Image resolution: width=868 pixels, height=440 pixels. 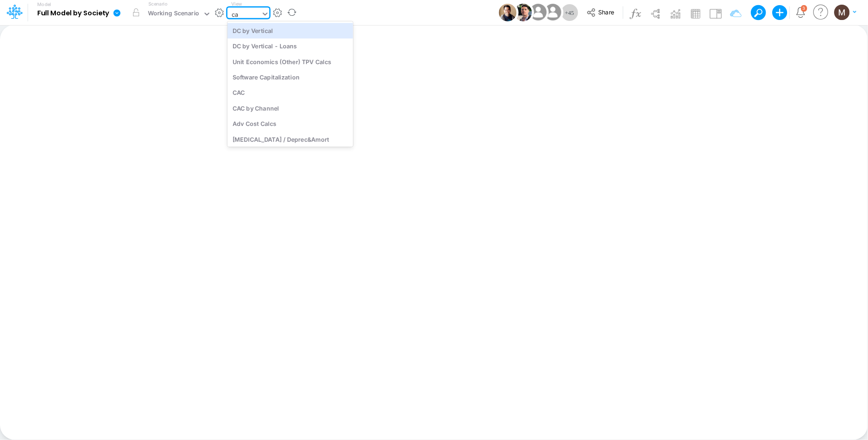 What do you see at coordinates (290, 123) in the screenshot?
I see `div: Adv Cost Calcs` at bounding box center [290, 123].